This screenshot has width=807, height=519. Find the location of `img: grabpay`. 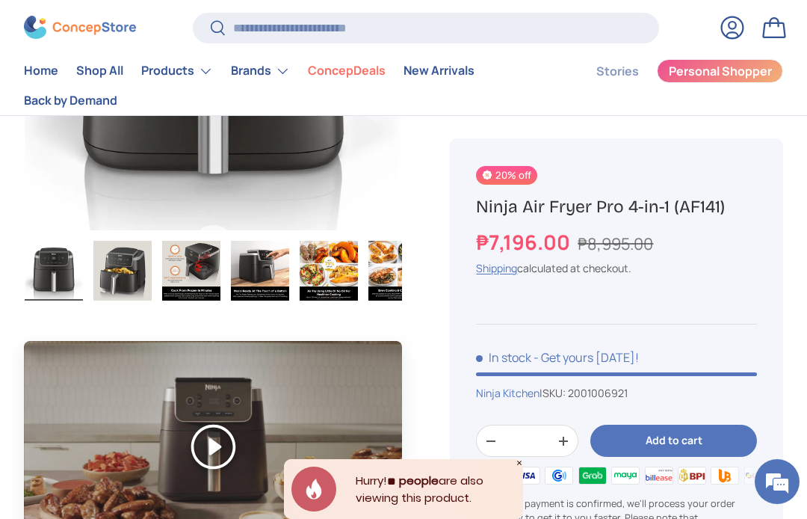

img: grabpay is located at coordinates (593, 476).